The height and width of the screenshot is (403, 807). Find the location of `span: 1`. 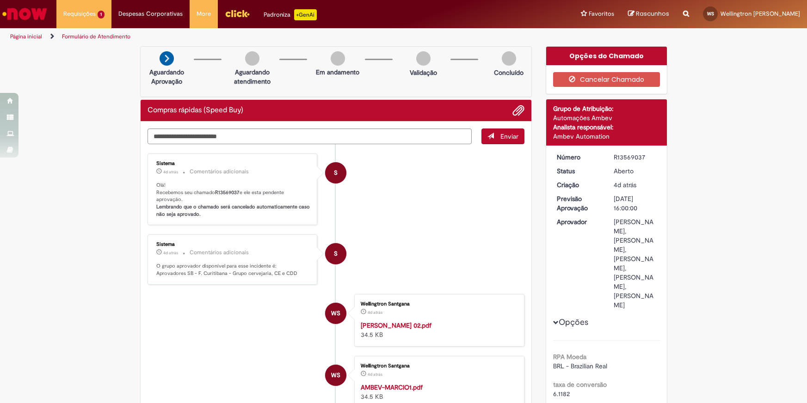

span: 1 is located at coordinates (101, 14).